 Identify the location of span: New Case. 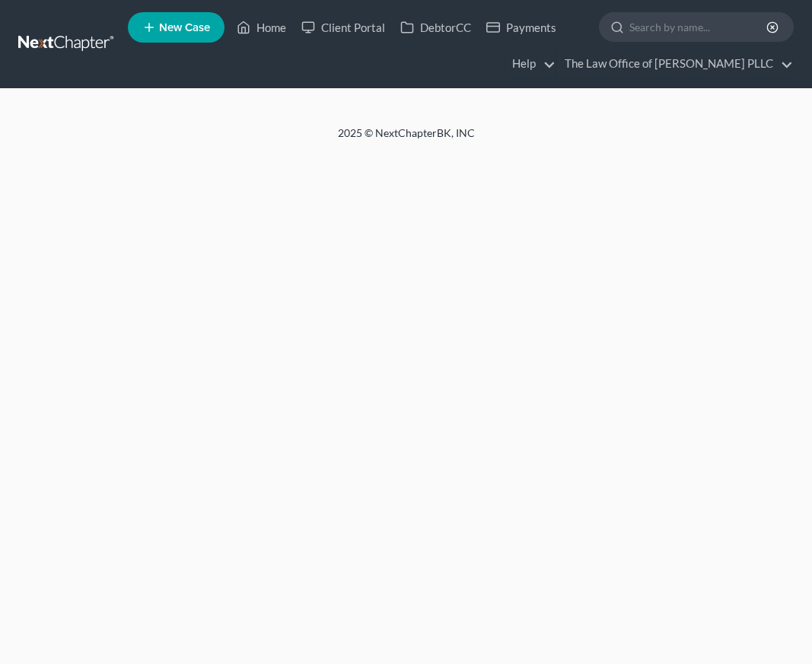
(184, 27).